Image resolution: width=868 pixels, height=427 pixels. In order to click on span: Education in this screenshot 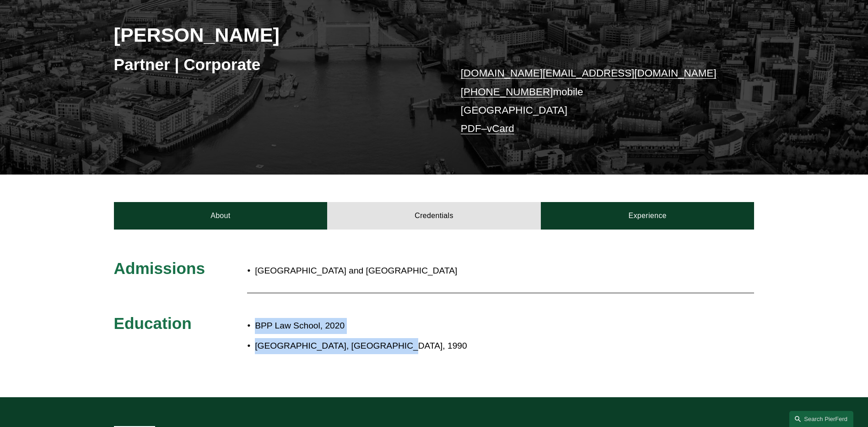, I will do `click(153, 322)`.